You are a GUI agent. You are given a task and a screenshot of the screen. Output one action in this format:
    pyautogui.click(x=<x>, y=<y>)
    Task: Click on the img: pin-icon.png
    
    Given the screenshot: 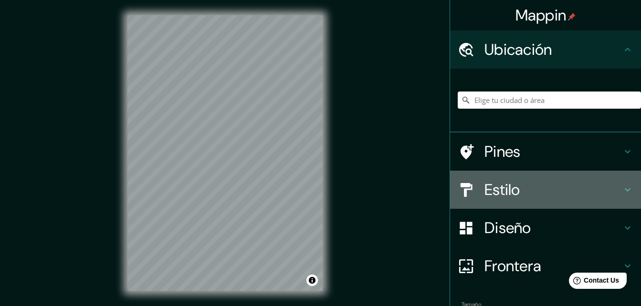 What is the action you would take?
    pyautogui.click(x=572, y=17)
    